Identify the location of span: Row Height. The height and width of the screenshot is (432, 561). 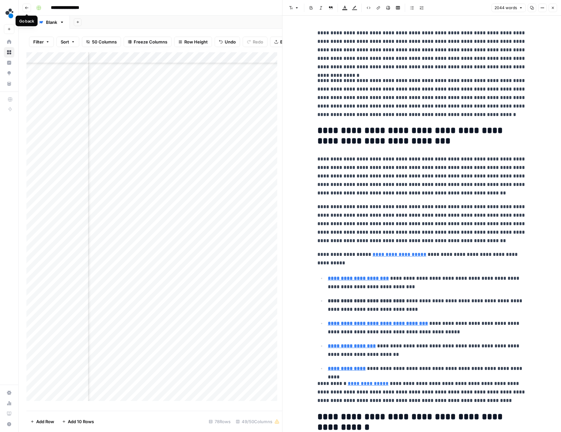
(196, 42).